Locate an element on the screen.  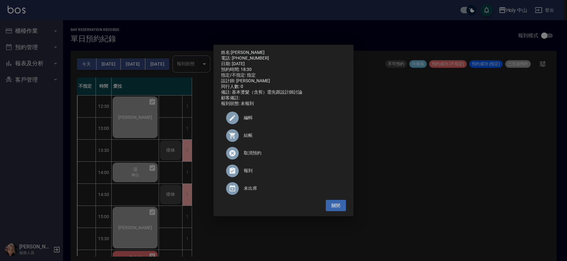
span: 未出席 is located at coordinates (292, 188).